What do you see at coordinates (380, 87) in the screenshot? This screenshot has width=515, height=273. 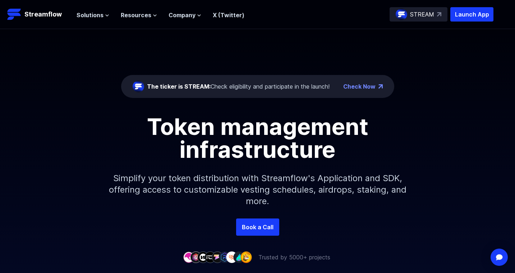 I see `img: top-right-arrow.png` at bounding box center [380, 87].